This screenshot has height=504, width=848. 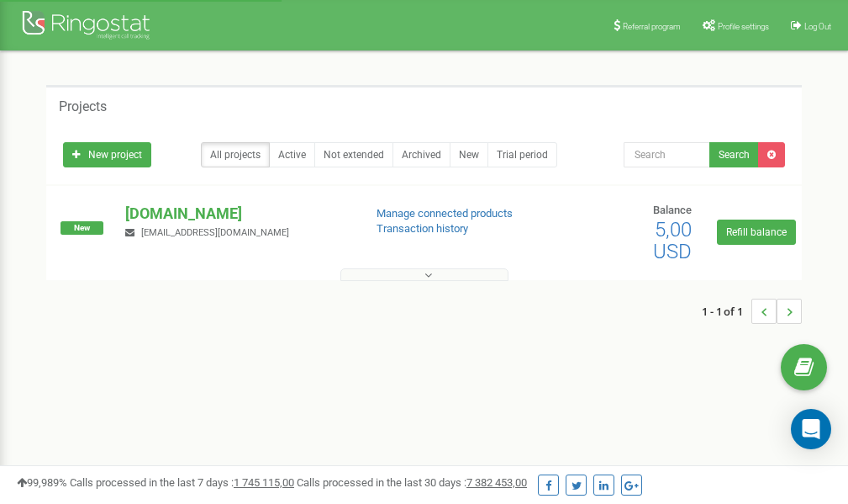 What do you see at coordinates (181, 482) in the screenshot?
I see `span: Calls processed in the last 7 days :` at bounding box center [181, 482].